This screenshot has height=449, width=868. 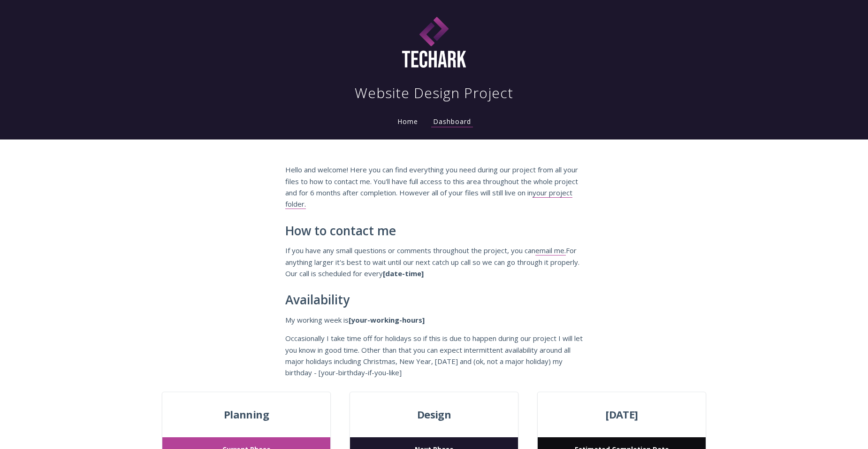 What do you see at coordinates (434, 355) in the screenshot?
I see `p: Occasionally I take time off for holidays so if this is due to happen during our project I will l...` at bounding box center [434, 355].